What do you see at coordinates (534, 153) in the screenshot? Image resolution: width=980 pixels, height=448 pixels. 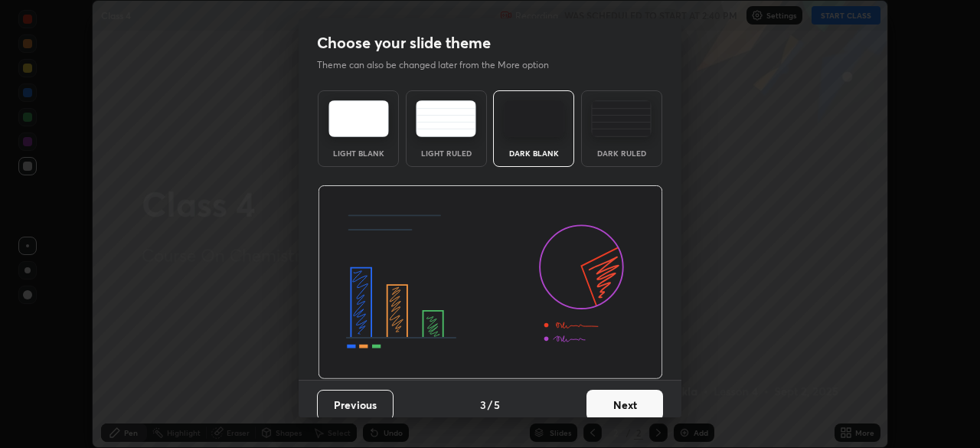 I see `div: Dark Blank` at bounding box center [534, 153].